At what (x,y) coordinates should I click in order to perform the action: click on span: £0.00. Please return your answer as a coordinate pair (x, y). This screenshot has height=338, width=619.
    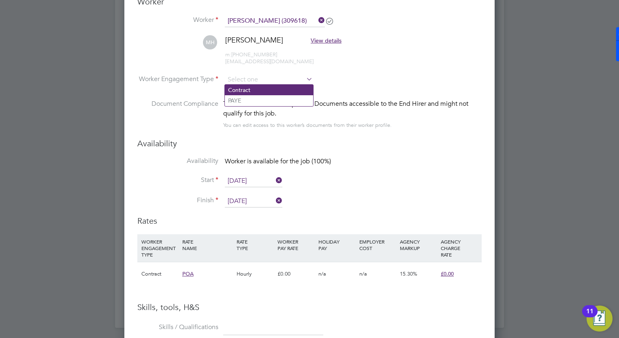
    Looking at the image, I should click on (447, 273).